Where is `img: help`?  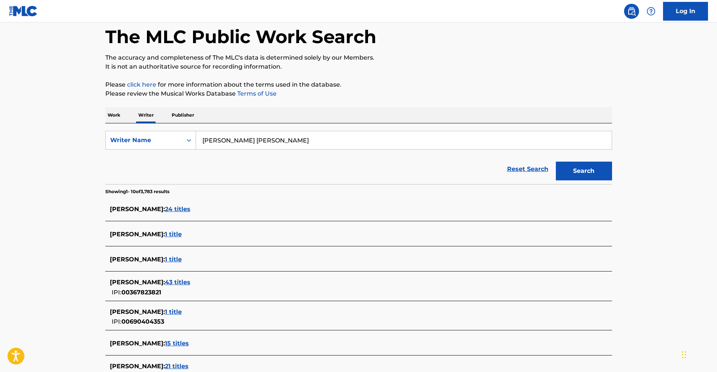
img: help is located at coordinates (651, 11).